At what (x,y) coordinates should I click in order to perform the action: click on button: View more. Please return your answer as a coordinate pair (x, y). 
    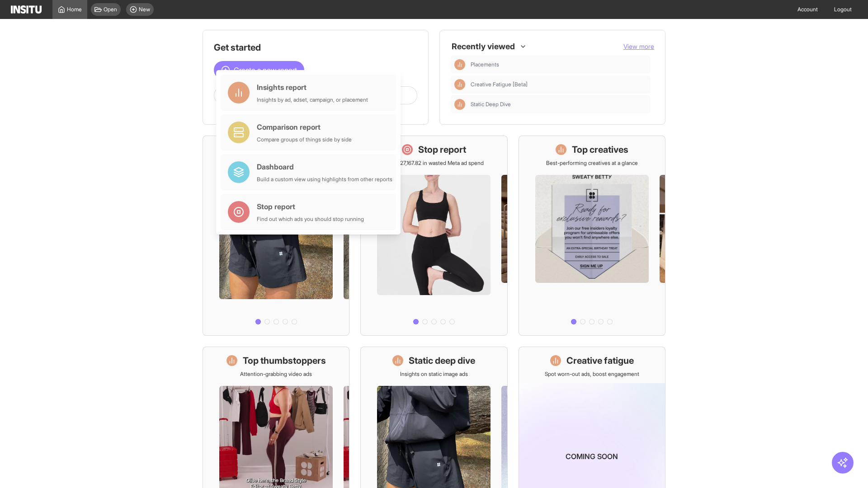
    Looking at the image, I should click on (639, 46).